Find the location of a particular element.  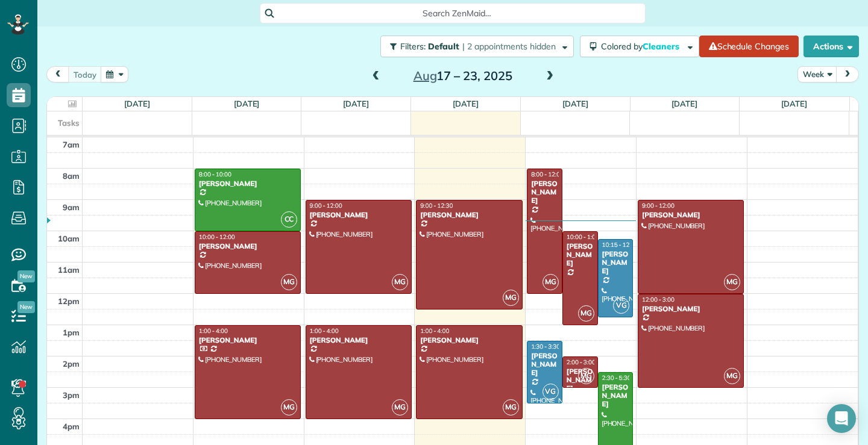

span: 9am is located at coordinates (71, 207).